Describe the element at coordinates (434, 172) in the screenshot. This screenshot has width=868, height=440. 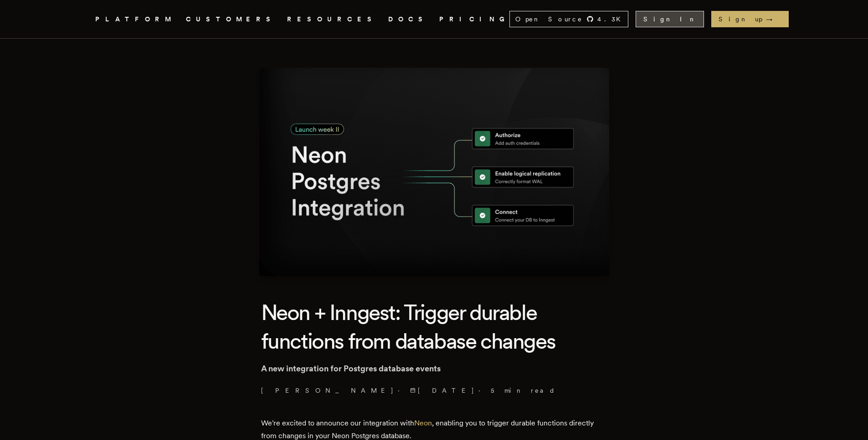
I see `img: Featured image for Neon + Inngest: Trigger durable functions from database changes blog post` at that location.